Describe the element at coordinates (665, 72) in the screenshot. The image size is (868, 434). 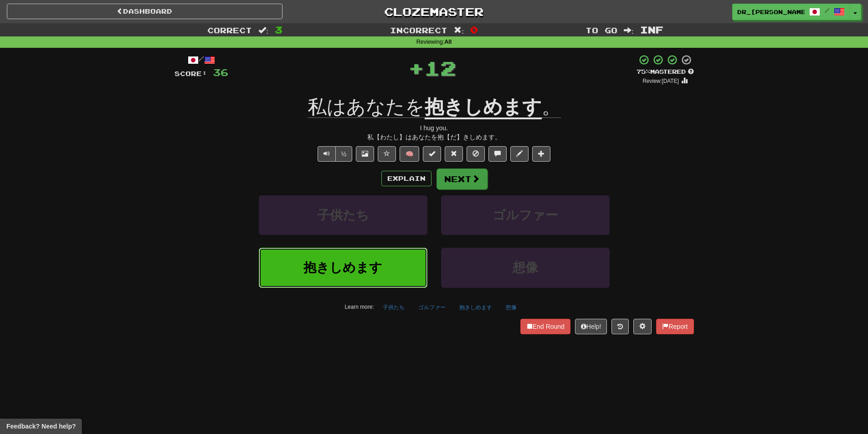
I see `div: Mastered` at that location.